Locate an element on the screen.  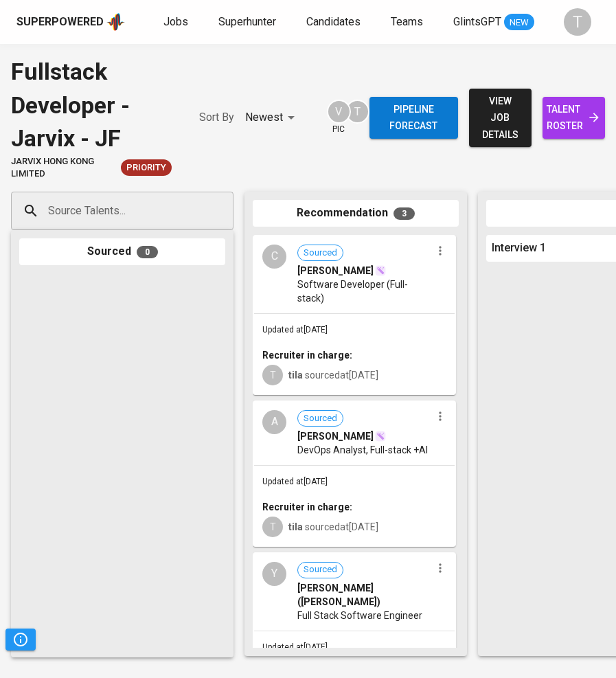
span: Jobs is located at coordinates (176, 21).